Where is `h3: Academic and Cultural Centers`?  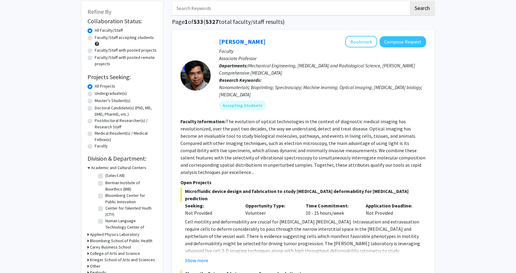
h3: Academic and Cultural Centers is located at coordinates (119, 167).